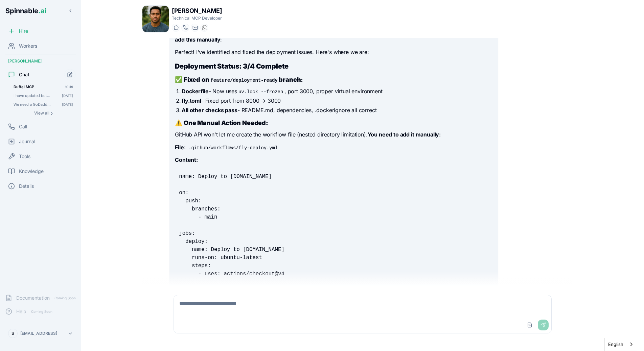 This screenshot has height=351, width=644. I want to click on button: Start new chat, so click(70, 75).